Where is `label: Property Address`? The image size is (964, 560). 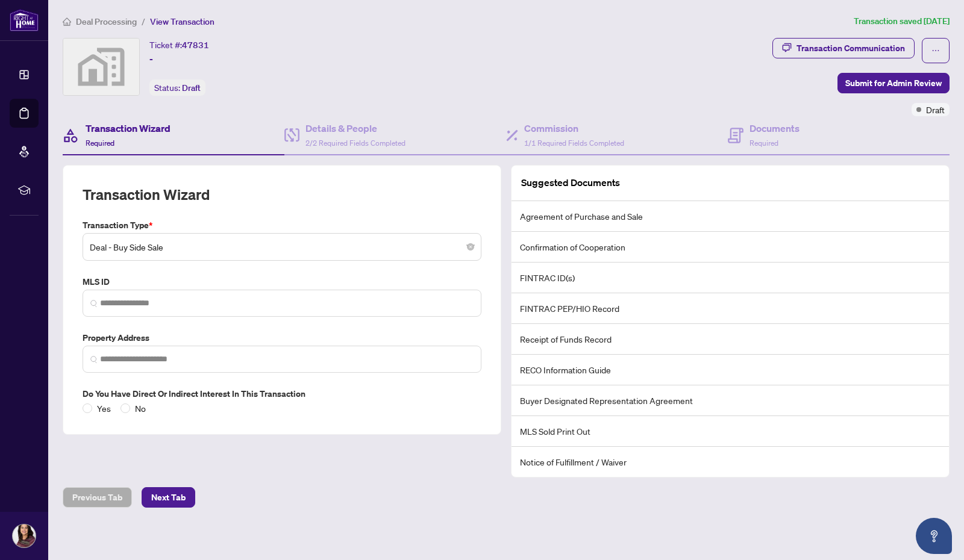
label: Property Address is located at coordinates (282, 338).